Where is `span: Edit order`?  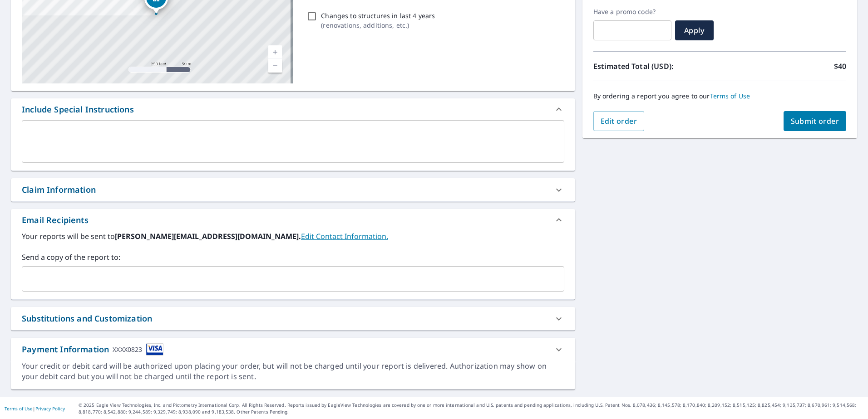 span: Edit order is located at coordinates (619, 121).